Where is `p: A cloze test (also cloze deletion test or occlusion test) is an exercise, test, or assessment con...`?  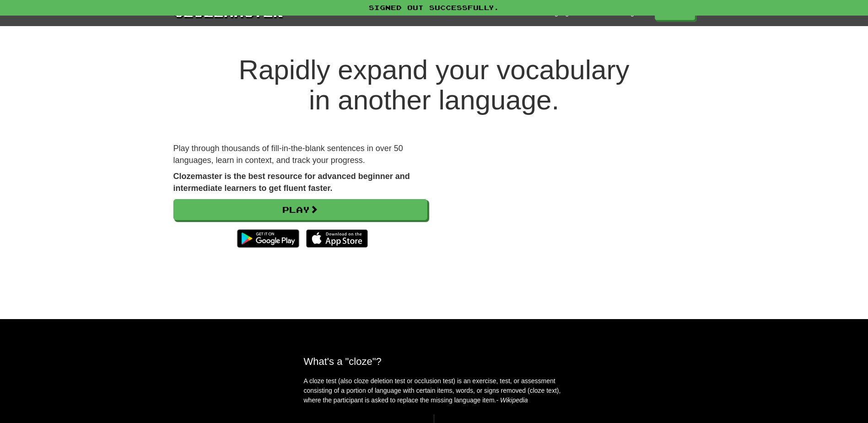
p: A cloze test (also cloze deletion test or occlusion test) is an exercise, test, or assessment con... is located at coordinates (434, 391).